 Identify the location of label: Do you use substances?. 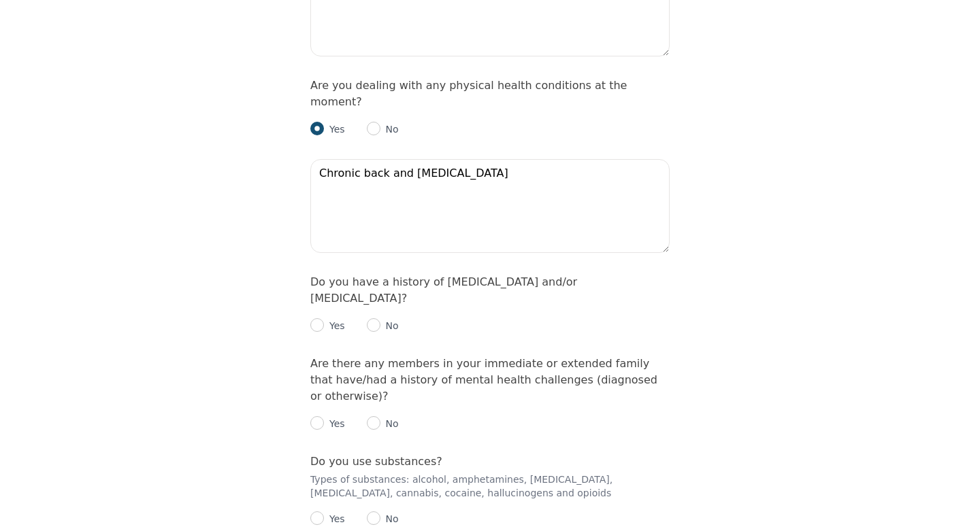
(376, 461).